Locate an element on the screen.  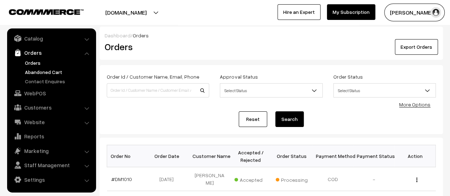
a: Contact Enquires is located at coordinates (58, 81).